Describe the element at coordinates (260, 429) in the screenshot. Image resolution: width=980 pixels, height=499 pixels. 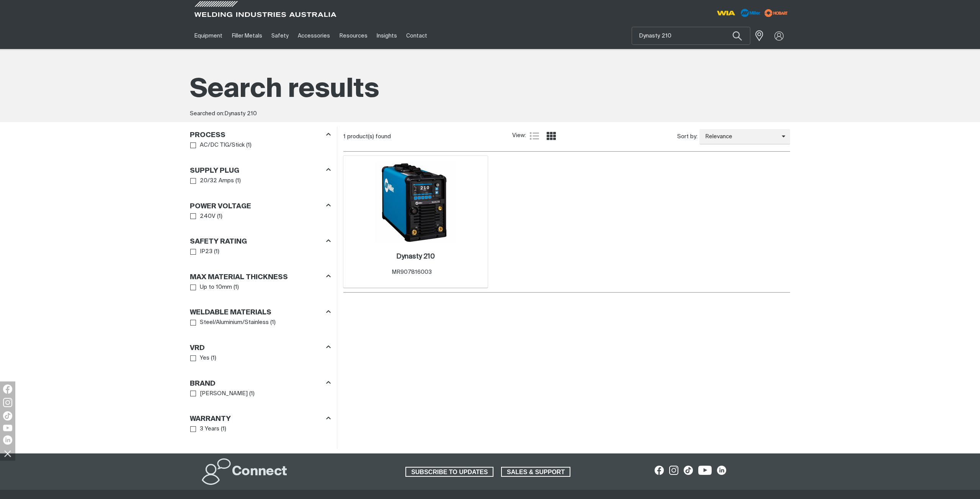
I see `ul: Warranty` at that location.